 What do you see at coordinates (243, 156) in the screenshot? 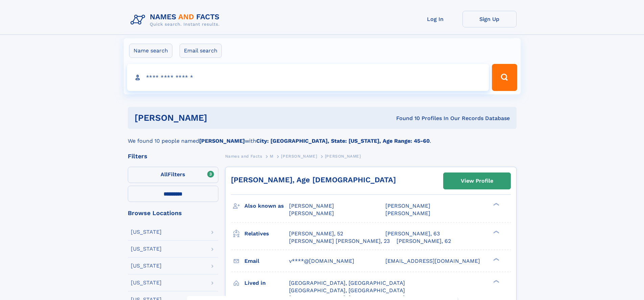
I see `a: Names and Facts` at bounding box center [243, 156].